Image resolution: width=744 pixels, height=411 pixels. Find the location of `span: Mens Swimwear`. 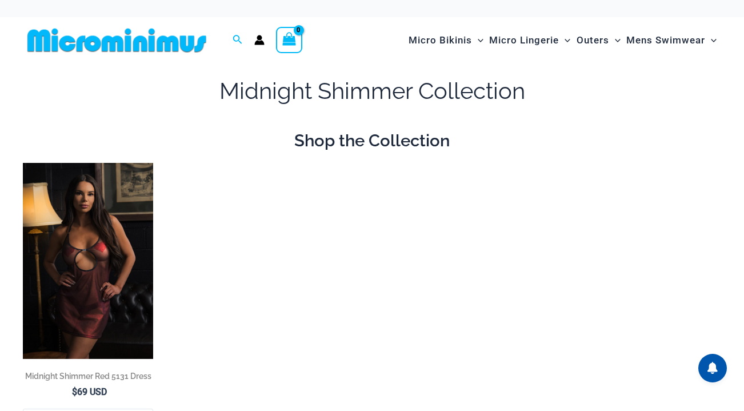

span: Mens Swimwear is located at coordinates (665, 40).